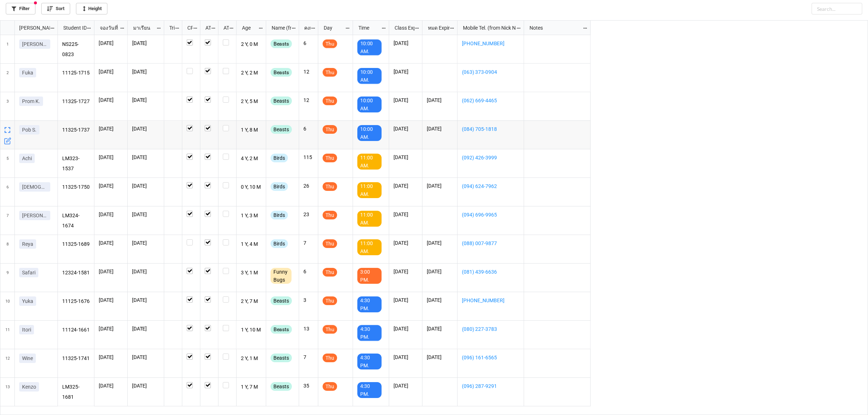  I want to click on a: (084) 705-1818, so click(491, 129).